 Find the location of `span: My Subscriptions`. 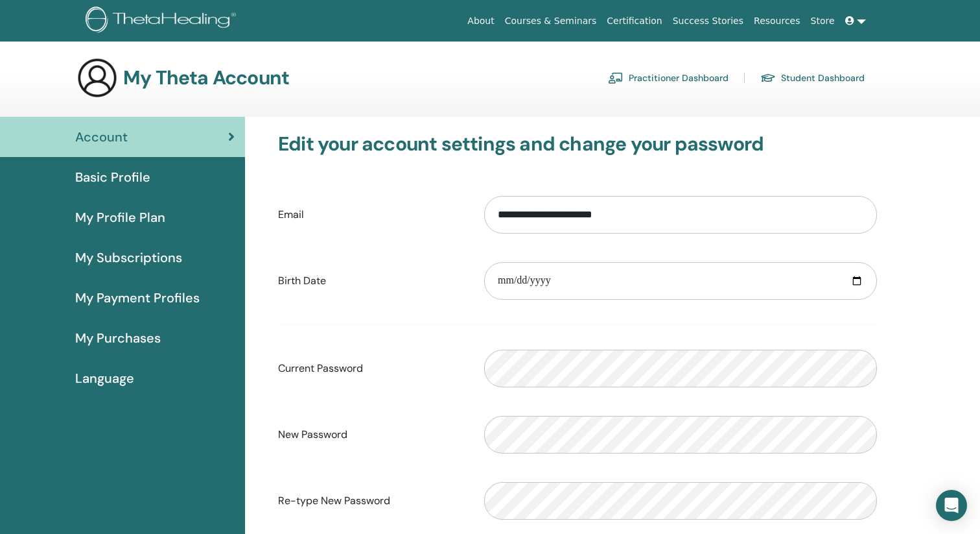

span: My Subscriptions is located at coordinates (128, 258).